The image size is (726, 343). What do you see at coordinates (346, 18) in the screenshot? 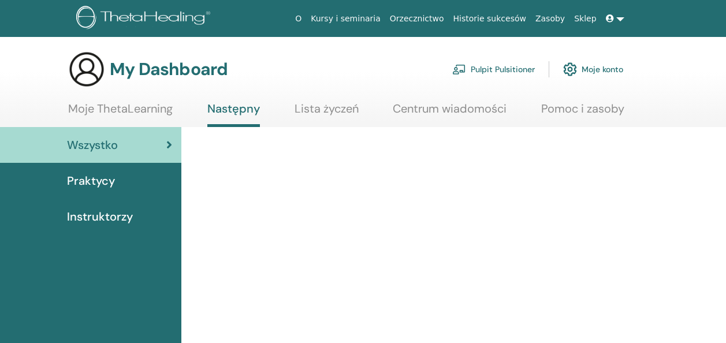
I see `a: Kursy i seminaria` at bounding box center [346, 18].